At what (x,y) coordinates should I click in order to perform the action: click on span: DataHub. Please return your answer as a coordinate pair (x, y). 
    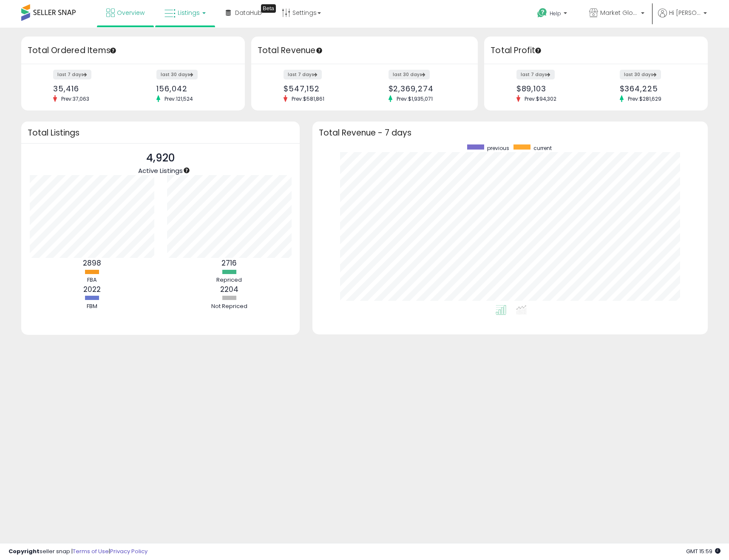
    Looking at the image, I should click on (248, 12).